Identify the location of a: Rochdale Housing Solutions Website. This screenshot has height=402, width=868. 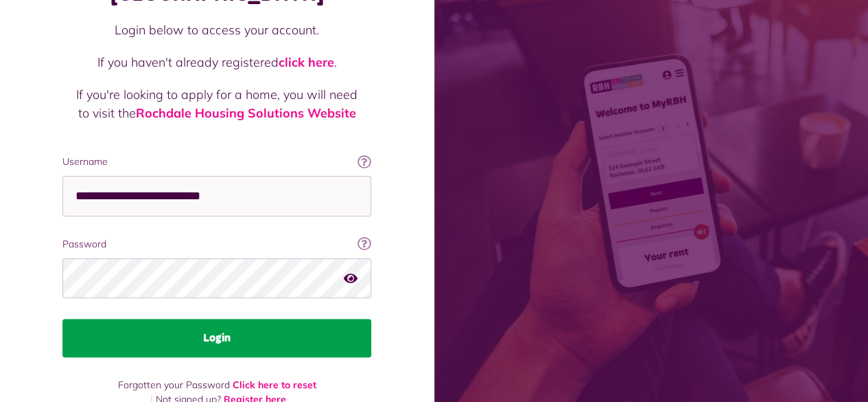
(246, 113).